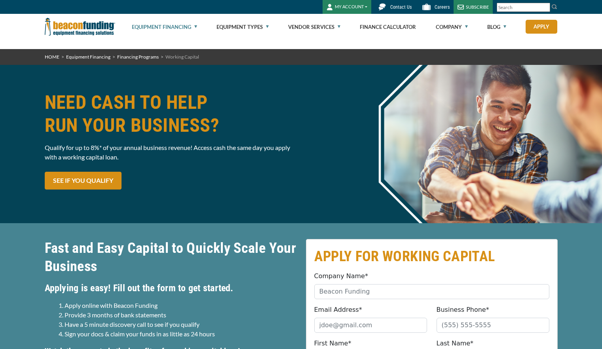 Image resolution: width=602 pixels, height=349 pixels. What do you see at coordinates (541, 27) in the screenshot?
I see `a: Apply` at bounding box center [541, 27].